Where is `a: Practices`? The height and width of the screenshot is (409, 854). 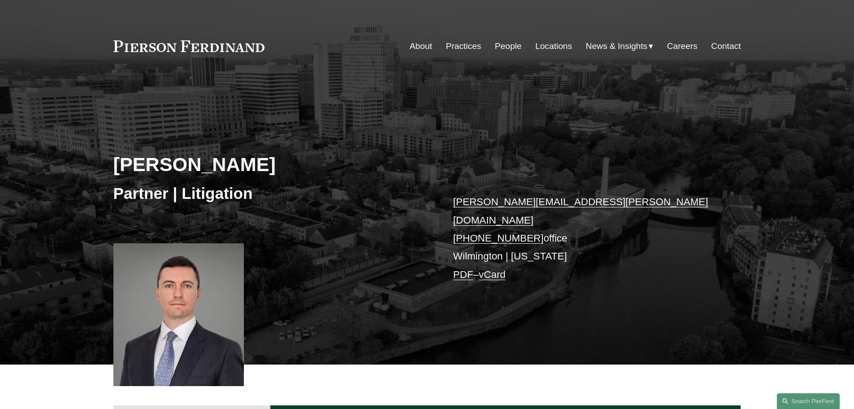
a: Practices is located at coordinates (463, 46).